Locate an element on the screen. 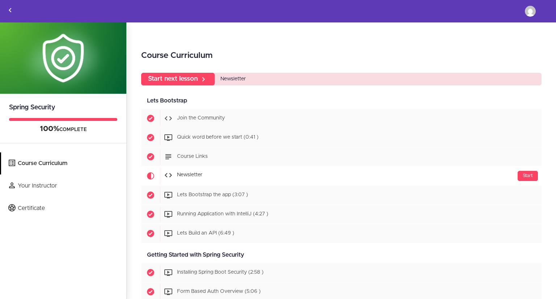  a: Completed item Running Application with IntelliJ (4:27 ) is located at coordinates (341, 214).